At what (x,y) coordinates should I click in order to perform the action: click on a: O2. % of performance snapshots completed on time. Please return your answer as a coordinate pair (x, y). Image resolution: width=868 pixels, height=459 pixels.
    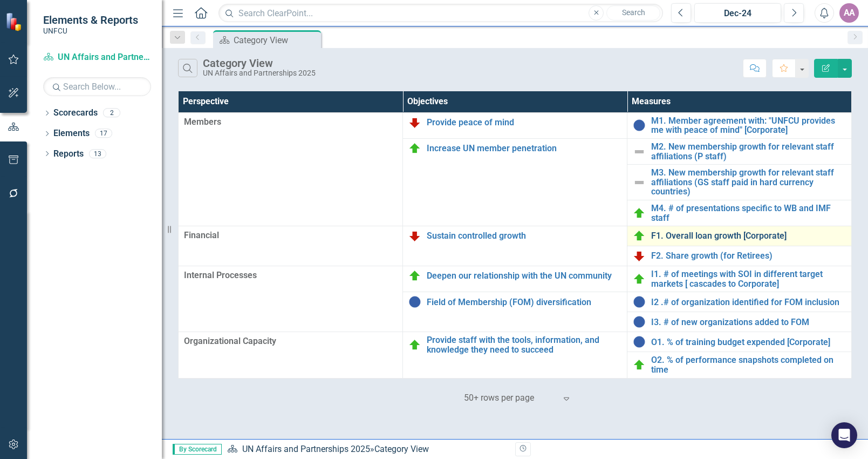
    Looking at the image, I should click on (748, 364).